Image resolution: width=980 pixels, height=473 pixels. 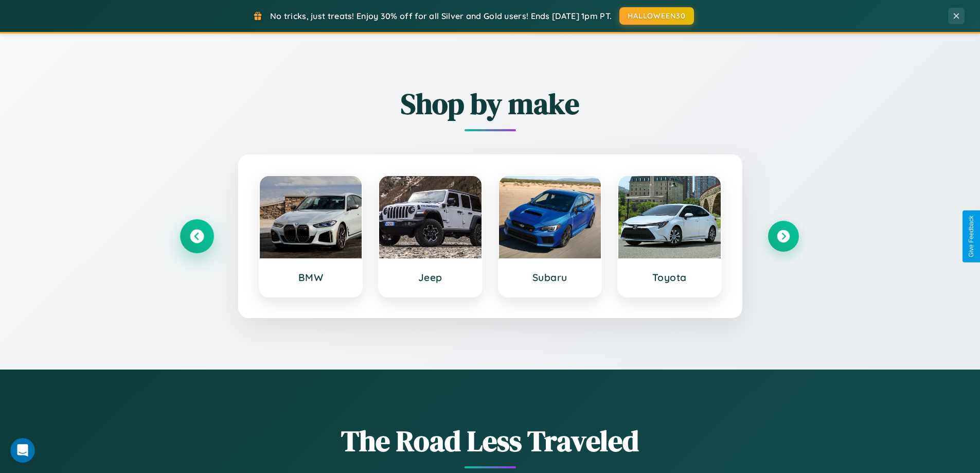 I want to click on h2: Shop by make, so click(x=490, y=103).